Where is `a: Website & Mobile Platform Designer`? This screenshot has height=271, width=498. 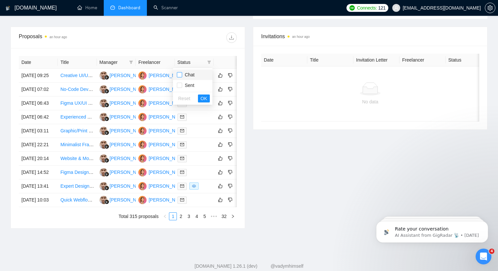 a: Website & Mobile Platform Designer is located at coordinates (97, 159).